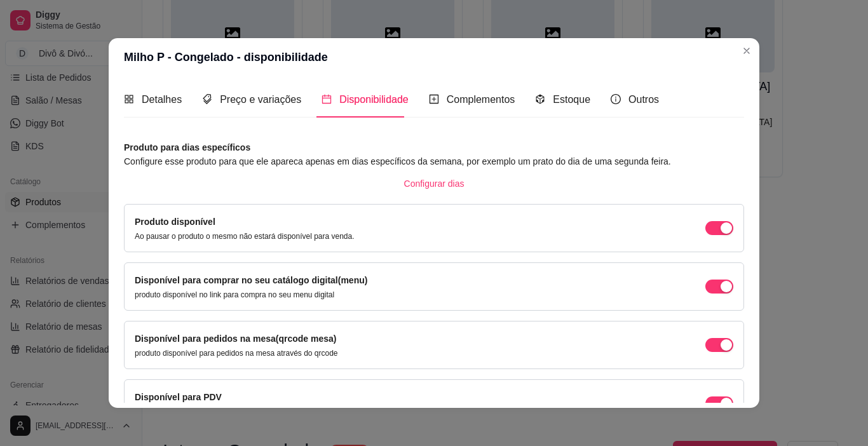 The image size is (868, 446). What do you see at coordinates (235, 339) in the screenshot?
I see `label: Disponível para pedidos na mesa(qrcode mesa)` at bounding box center [235, 339].